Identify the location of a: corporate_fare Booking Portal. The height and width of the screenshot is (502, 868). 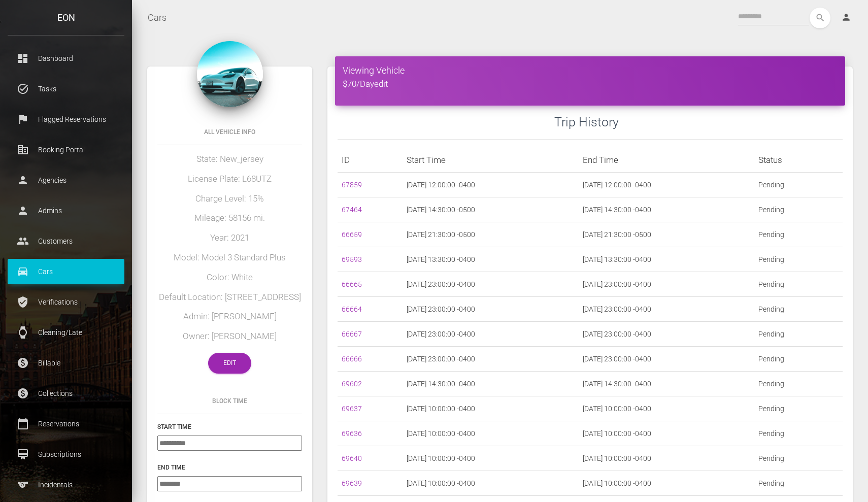
(66, 150).